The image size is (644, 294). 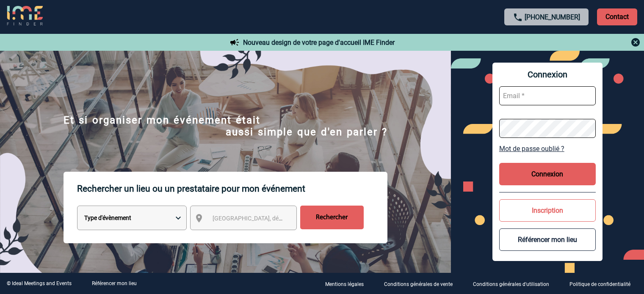 What do you see at coordinates (547, 239) in the screenshot?
I see `button: Référencer mon lieu` at bounding box center [547, 239].